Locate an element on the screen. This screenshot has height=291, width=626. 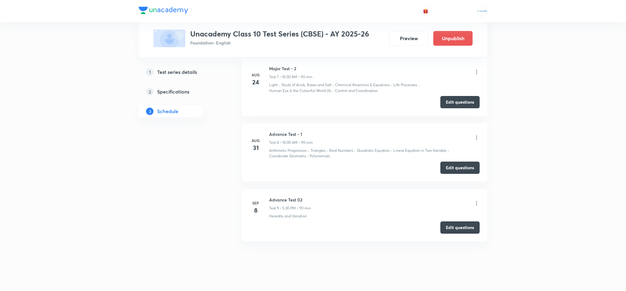
p: Test 8 • 10:00 AM • 90 min is located at coordinates (291, 143).